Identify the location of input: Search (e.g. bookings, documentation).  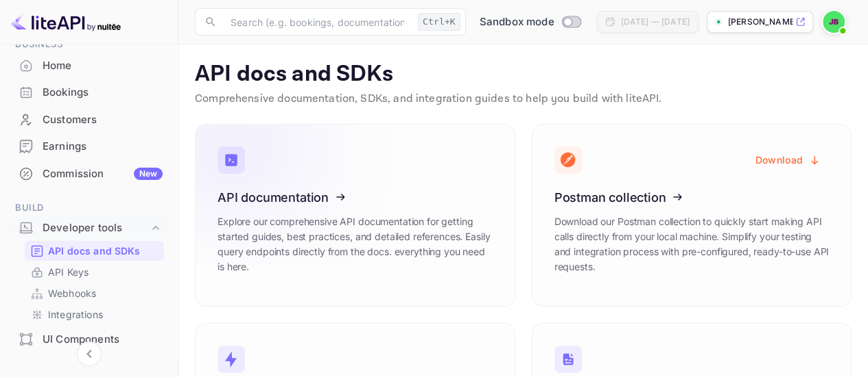
(317, 22).